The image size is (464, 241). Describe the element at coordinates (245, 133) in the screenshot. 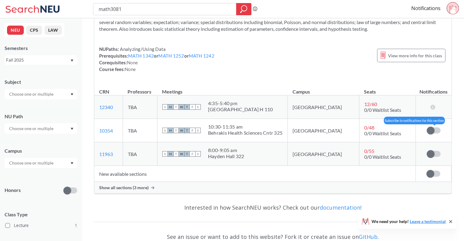

I see `div: Behrakis Health Sciences Cntr 325` at that location.